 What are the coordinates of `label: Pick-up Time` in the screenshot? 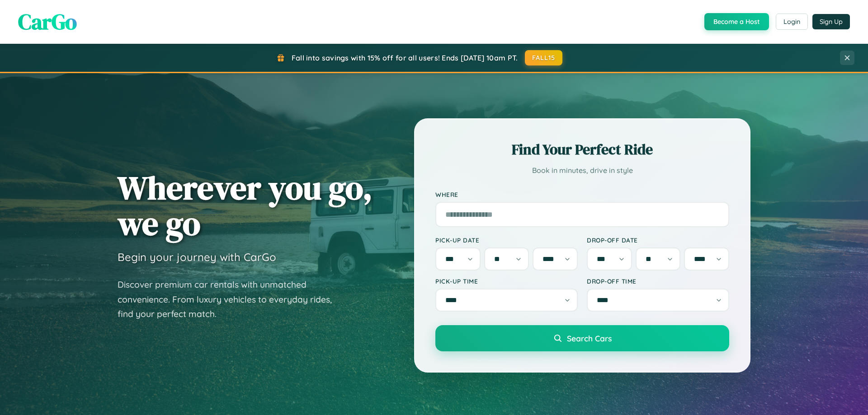 It's located at (507, 281).